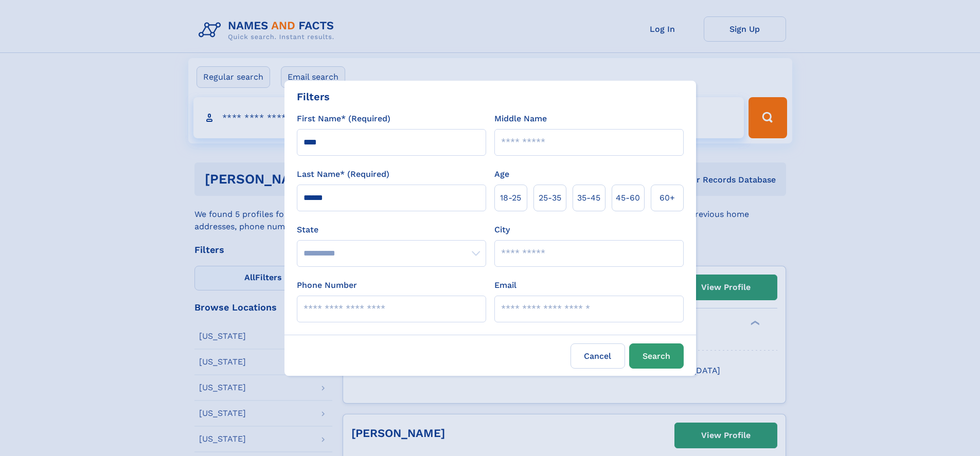 The image size is (980, 456). What do you see at coordinates (588, 198) in the screenshot?
I see `span: 35‑45` at bounding box center [588, 198].